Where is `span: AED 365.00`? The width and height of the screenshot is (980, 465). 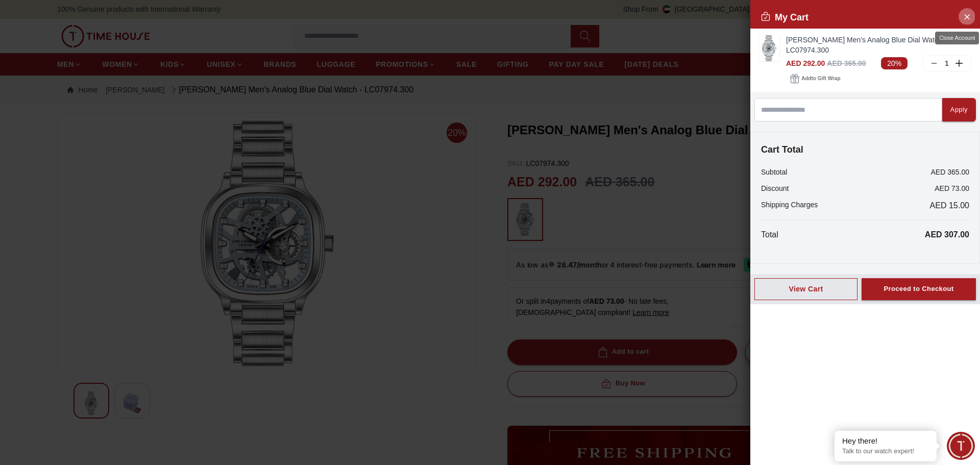
span: AED 365.00 is located at coordinates (846, 63).